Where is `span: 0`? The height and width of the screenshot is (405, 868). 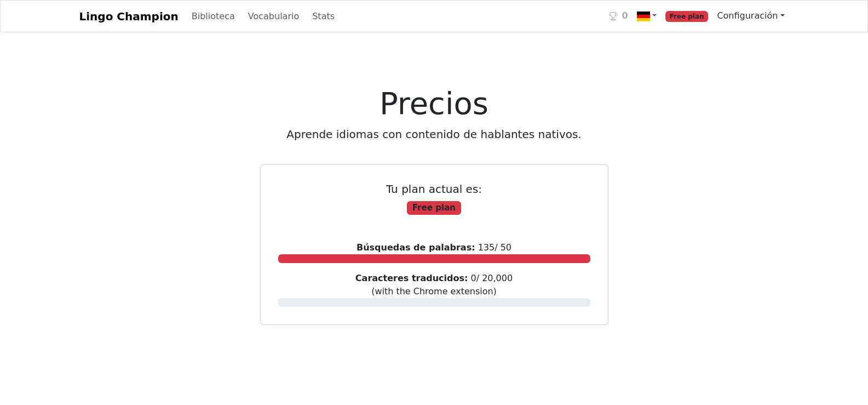 span: 0 is located at coordinates (625, 16).